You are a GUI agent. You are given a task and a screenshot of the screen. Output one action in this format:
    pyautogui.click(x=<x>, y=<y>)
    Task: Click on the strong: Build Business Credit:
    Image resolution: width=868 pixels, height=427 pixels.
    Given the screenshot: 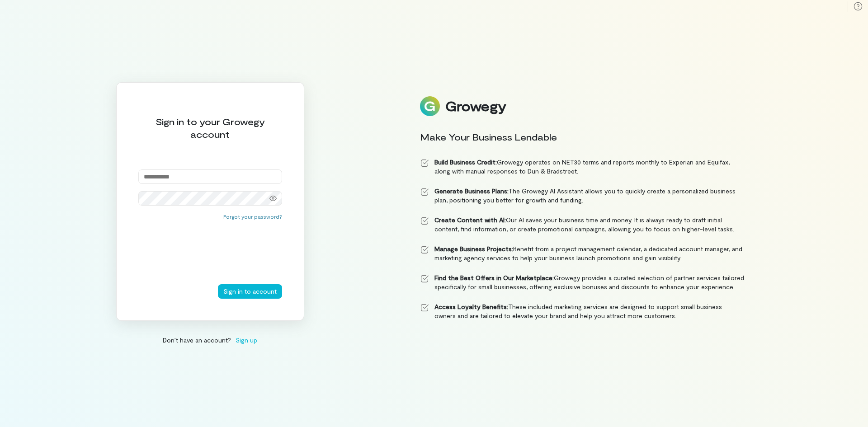 What is the action you would take?
    pyautogui.click(x=466, y=162)
    